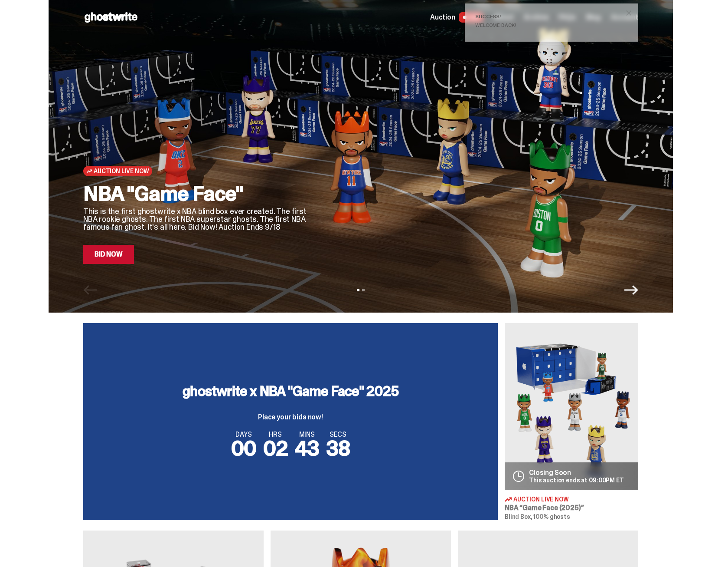 The width and height of the screenshot is (728, 567). What do you see at coordinates (551, 516) in the screenshot?
I see `span: 100% ghosts` at bounding box center [551, 516].